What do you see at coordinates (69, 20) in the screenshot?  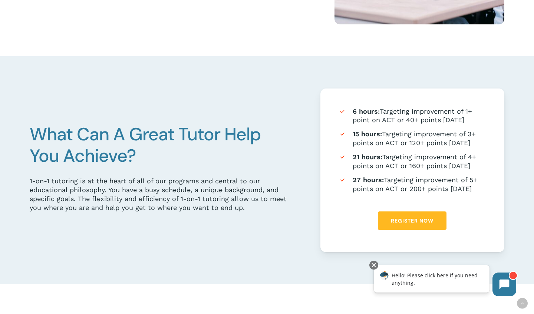 I see `span: Hello! Please click here if you need anything.` at bounding box center [69, 20].